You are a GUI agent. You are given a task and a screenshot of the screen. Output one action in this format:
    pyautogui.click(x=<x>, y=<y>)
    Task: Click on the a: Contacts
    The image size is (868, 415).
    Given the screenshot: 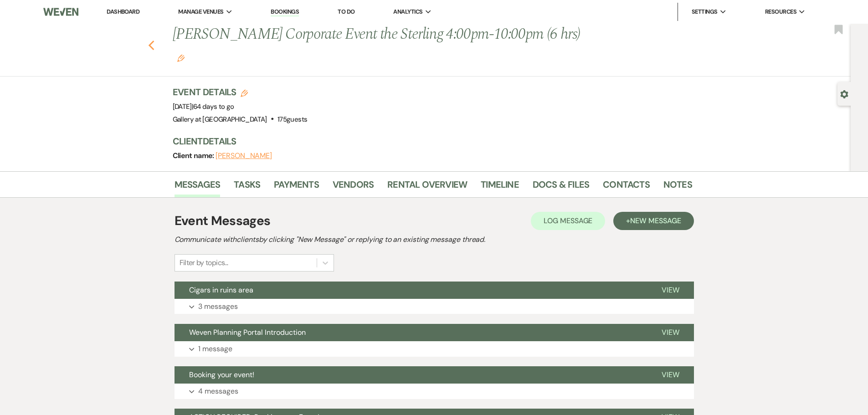 What is the action you would take?
    pyautogui.click(x=626, y=187)
    